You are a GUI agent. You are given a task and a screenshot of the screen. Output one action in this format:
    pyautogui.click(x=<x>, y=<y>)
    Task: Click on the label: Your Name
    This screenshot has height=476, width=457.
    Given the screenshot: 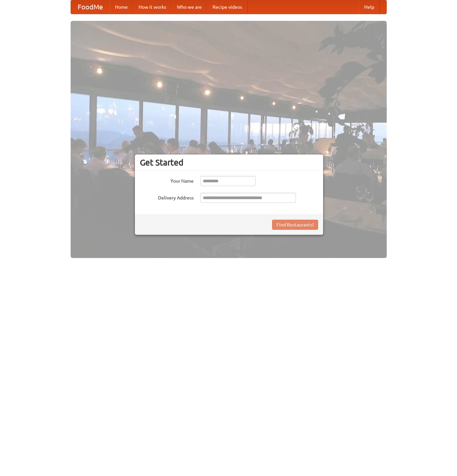 What is the action you would take?
    pyautogui.click(x=167, y=180)
    